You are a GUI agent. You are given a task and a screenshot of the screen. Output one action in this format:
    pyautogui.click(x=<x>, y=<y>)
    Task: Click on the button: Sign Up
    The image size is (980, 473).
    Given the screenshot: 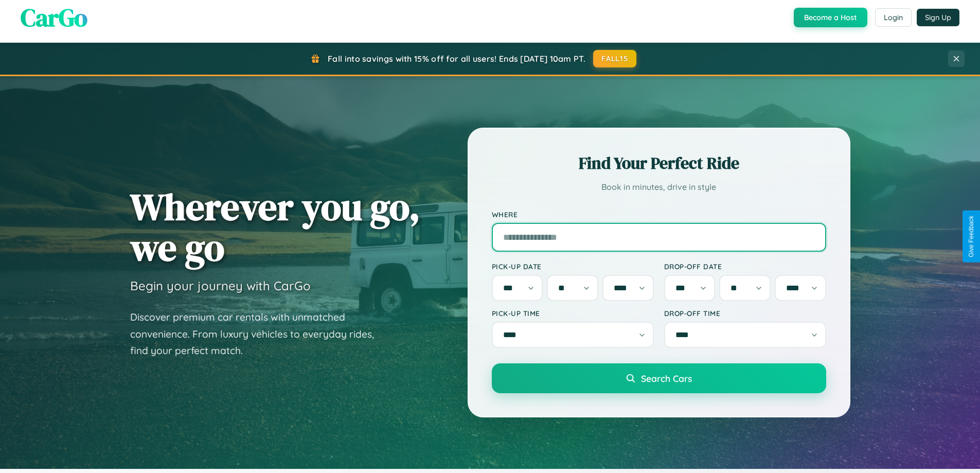 What is the action you would take?
    pyautogui.click(x=938, y=18)
    